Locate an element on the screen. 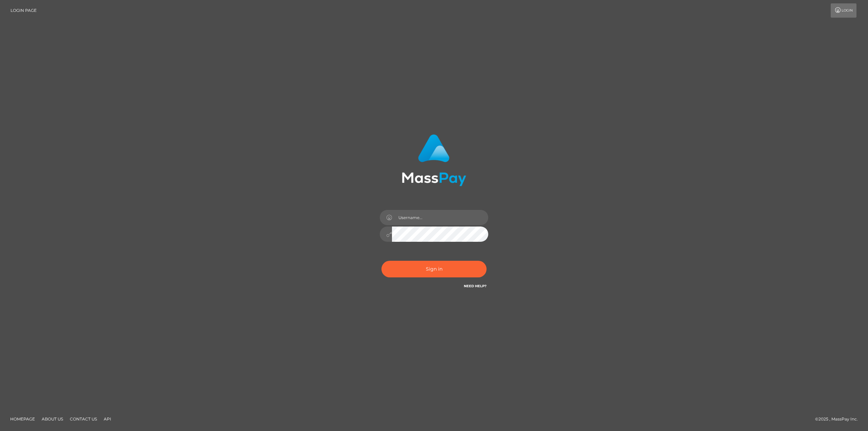  input: Username... is located at coordinates (440, 217).